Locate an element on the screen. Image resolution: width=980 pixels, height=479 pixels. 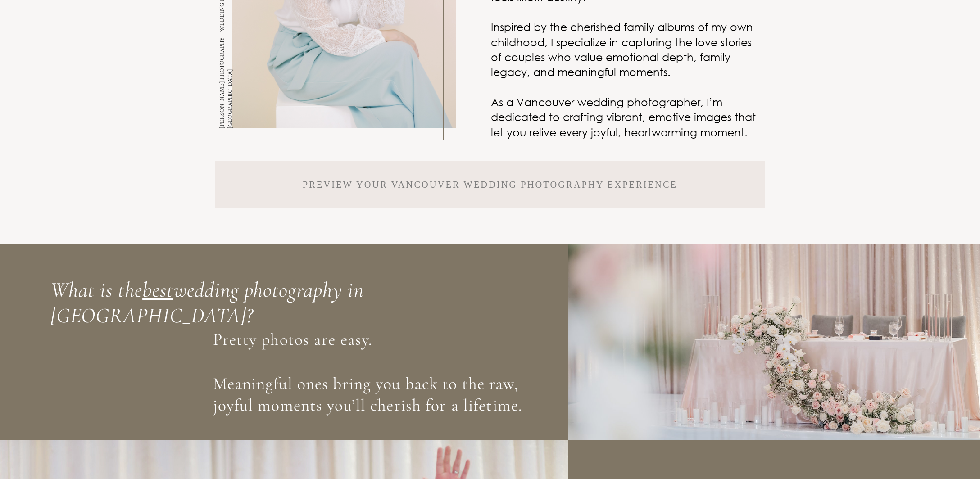
u: best is located at coordinates (157, 290).